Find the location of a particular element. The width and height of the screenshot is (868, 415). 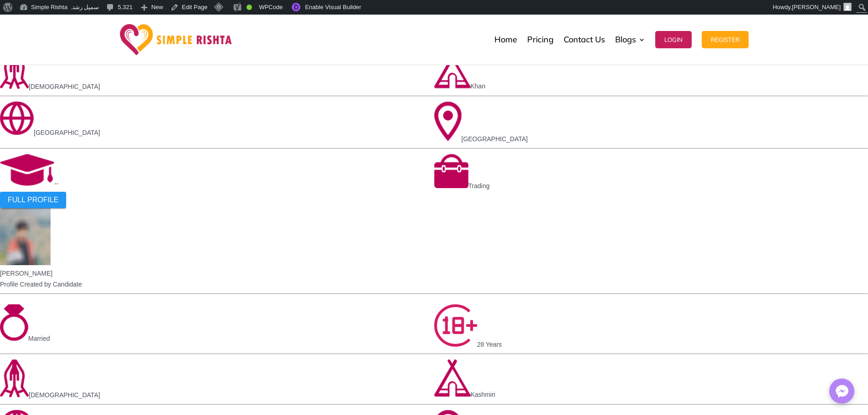

a: Login is located at coordinates (673, 39).